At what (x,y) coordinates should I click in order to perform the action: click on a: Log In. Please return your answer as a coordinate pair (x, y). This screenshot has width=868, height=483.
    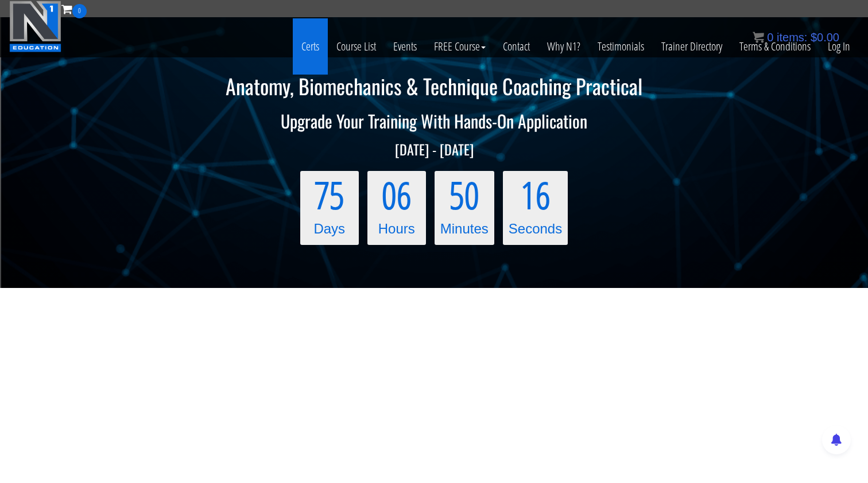
    Looking at the image, I should click on (839, 47).